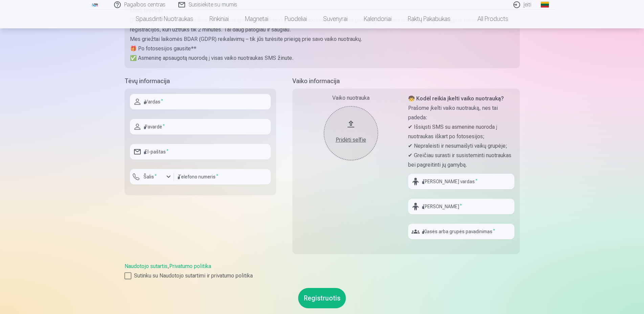 The image size is (644, 314). I want to click on a: Kalendoriai, so click(378, 19).